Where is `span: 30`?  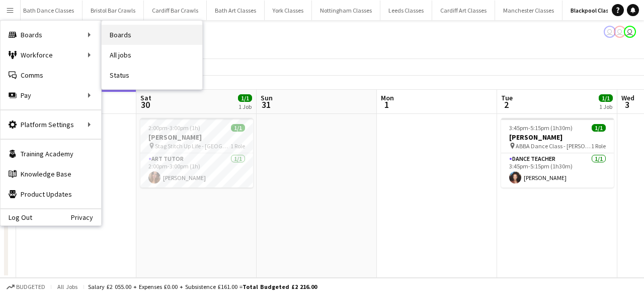
span: 30 is located at coordinates (145, 104).